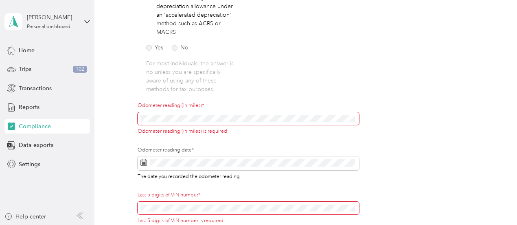 This screenshot has height=225, width=517. I want to click on label: Odometer reading date*, so click(249, 150).